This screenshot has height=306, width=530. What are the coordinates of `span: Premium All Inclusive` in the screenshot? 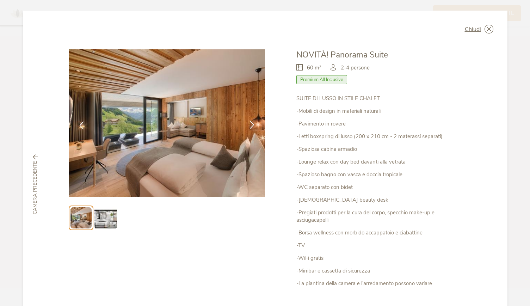 It's located at (321, 80).